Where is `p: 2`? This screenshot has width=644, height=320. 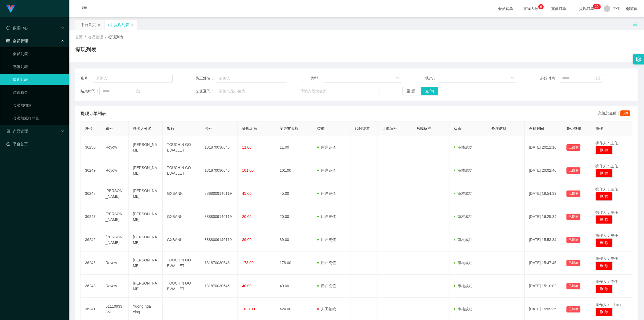 p: 2 is located at coordinates (596, 7).